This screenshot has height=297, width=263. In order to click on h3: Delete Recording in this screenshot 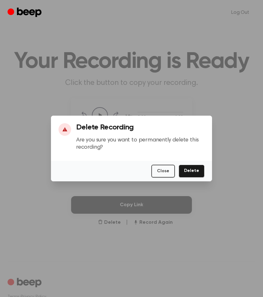, I will do `click(140, 127)`.